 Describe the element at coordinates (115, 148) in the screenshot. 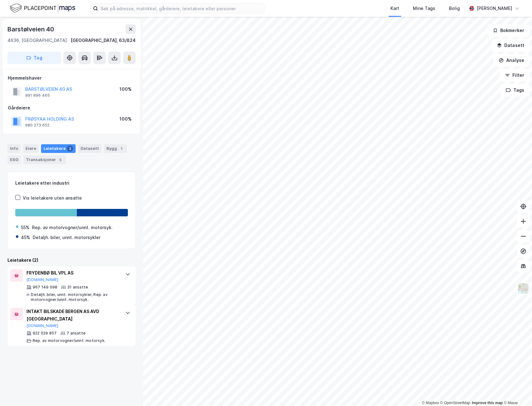

I see `div: Bygg` at that location.